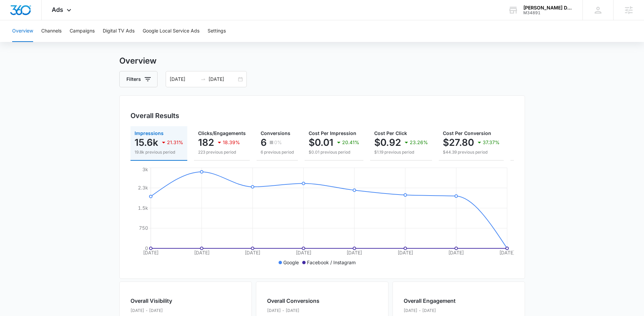  What do you see at coordinates (278, 142) in the screenshot?
I see `p: 0%` at bounding box center [278, 142].